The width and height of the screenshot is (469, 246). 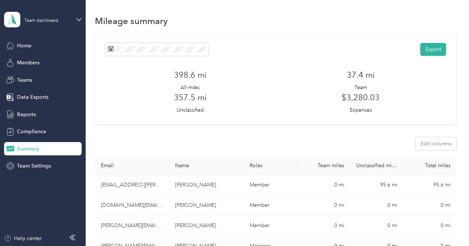 I want to click on p: Unclassified, so click(x=190, y=110).